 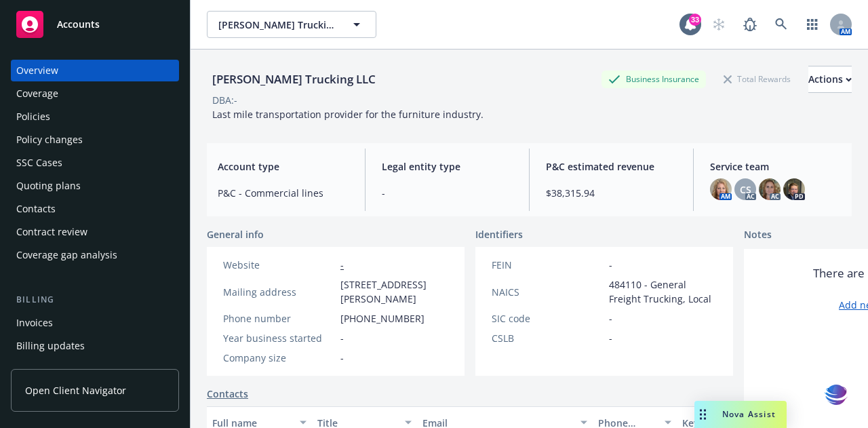 What do you see at coordinates (235, 234) in the screenshot?
I see `span: General info` at bounding box center [235, 234].